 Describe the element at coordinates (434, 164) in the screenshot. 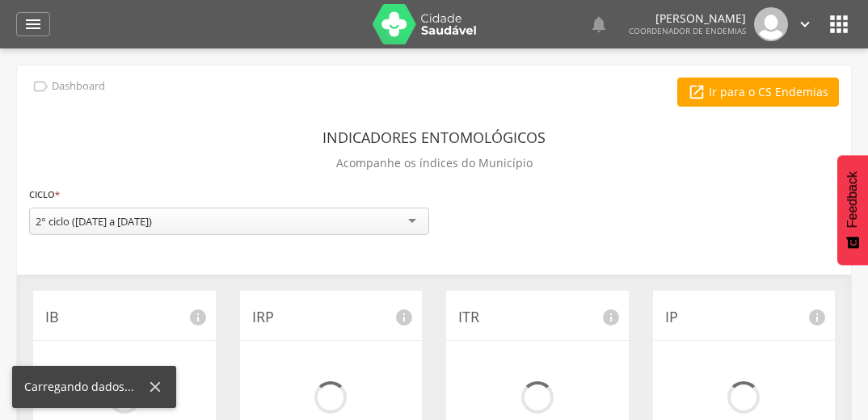

I see `p: Acompanhe os índices do Município` at that location.